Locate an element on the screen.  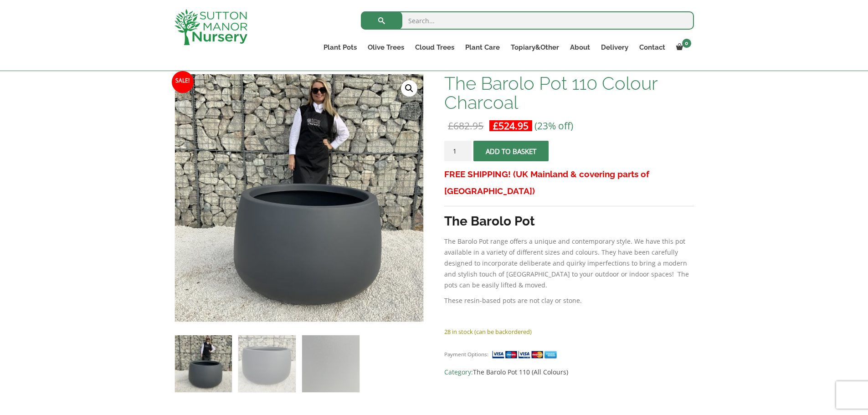
bdi: 524.95 is located at coordinates (511, 126).